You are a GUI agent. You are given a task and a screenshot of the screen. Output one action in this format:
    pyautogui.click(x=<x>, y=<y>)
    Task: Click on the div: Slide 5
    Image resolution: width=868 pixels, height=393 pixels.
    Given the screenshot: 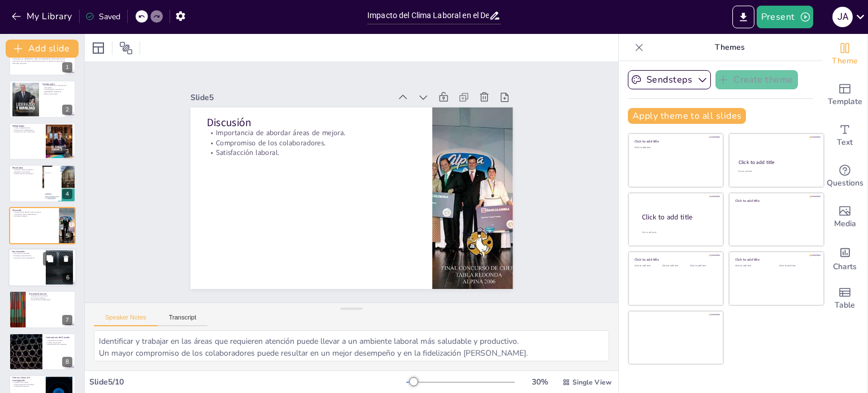 What is the action you would take?
    pyautogui.click(x=300, y=92)
    